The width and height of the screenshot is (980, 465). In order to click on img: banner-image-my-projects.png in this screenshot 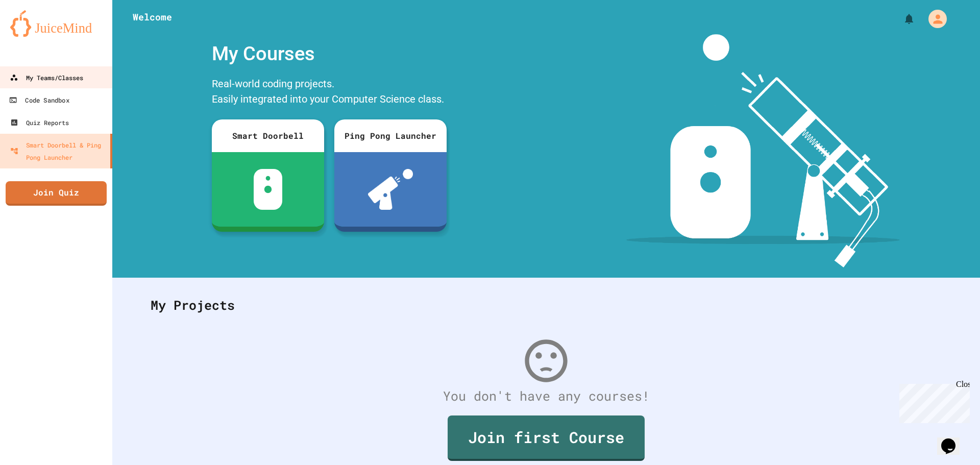, I will do `click(763, 151)`.